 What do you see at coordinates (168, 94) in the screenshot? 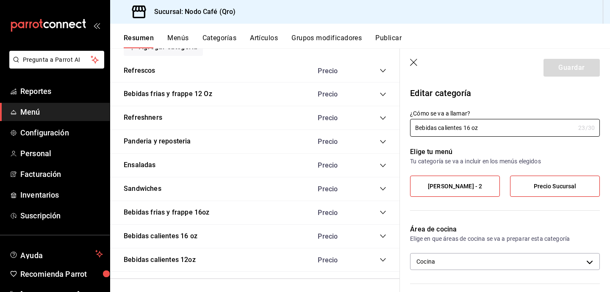
I see `button: Bebidas frias y frappe 12 Oz` at bounding box center [168, 94].